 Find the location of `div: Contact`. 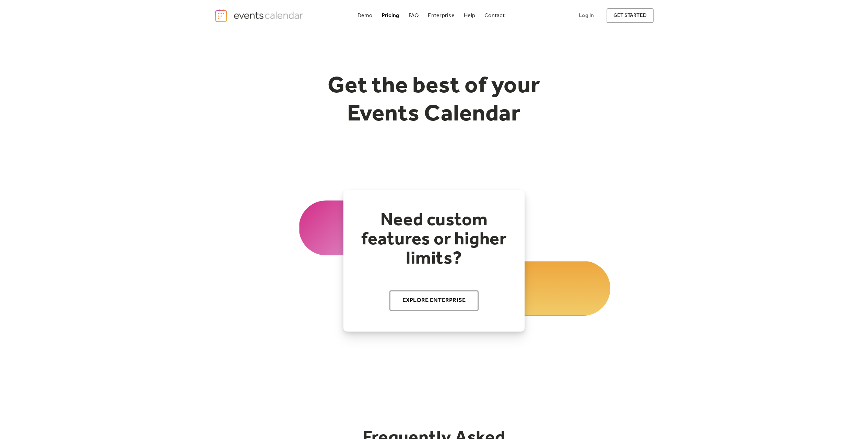

div: Contact is located at coordinates (494, 16).